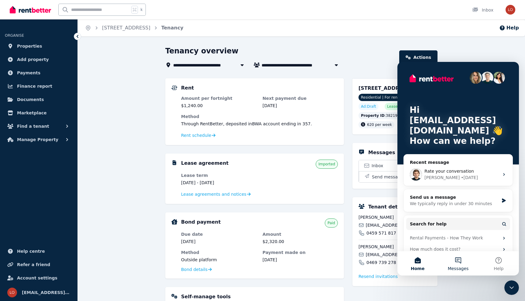  What do you see at coordinates (378, 277) in the screenshot?
I see `span: Resend invitation s` at bounding box center [378, 277].